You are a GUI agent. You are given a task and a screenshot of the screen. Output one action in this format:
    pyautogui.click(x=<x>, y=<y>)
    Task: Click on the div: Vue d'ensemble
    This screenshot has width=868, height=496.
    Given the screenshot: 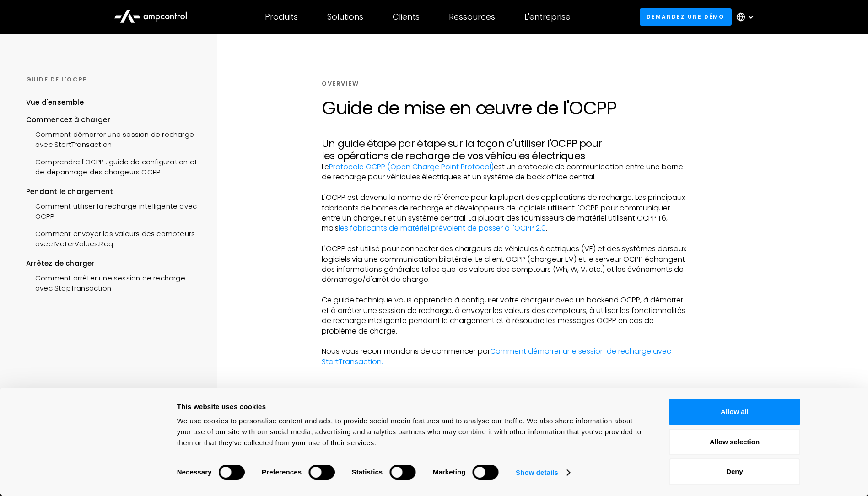 What is the action you would take?
    pyautogui.click(x=55, y=103)
    